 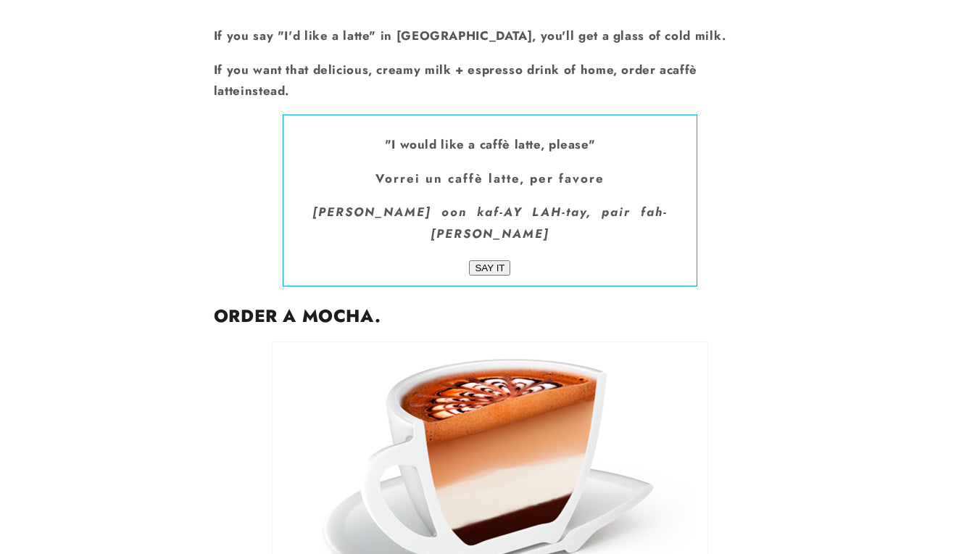 What do you see at coordinates (490, 81) in the screenshot?
I see `p: If you want that delicious, creamy milk + espresso drink of home, order a instead.` at bounding box center [490, 81].